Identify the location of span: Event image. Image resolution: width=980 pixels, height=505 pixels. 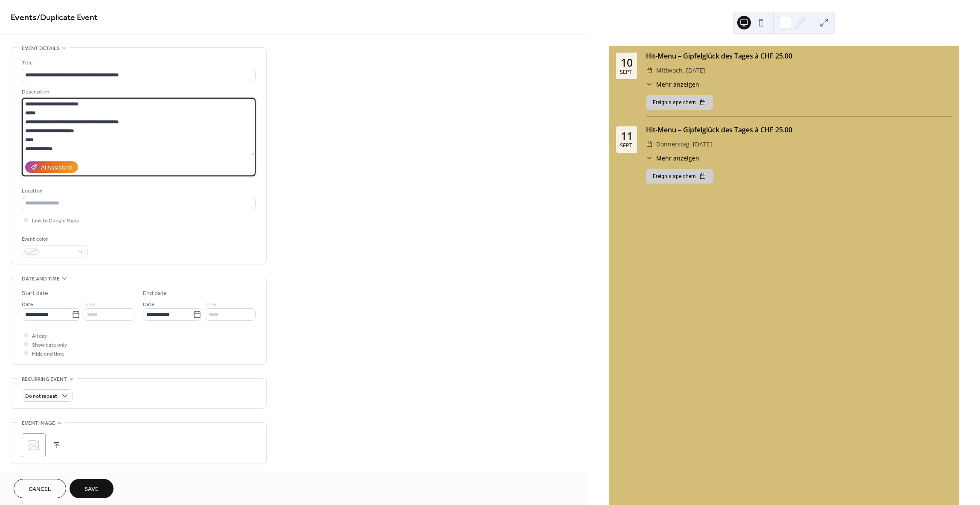
(38, 423).